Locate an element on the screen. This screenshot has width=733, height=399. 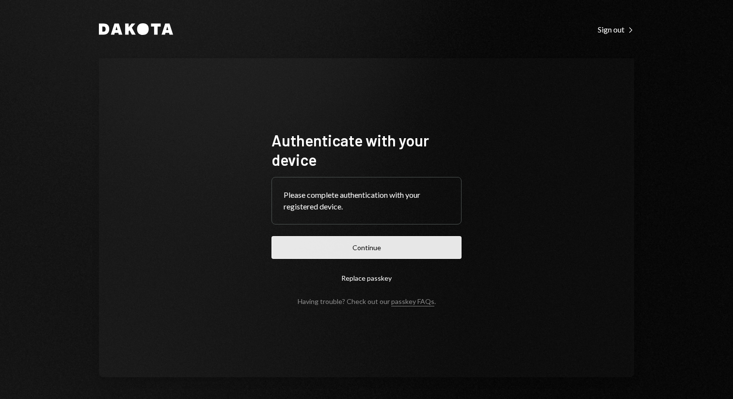
button: Replace passkey is located at coordinates (367, 278).